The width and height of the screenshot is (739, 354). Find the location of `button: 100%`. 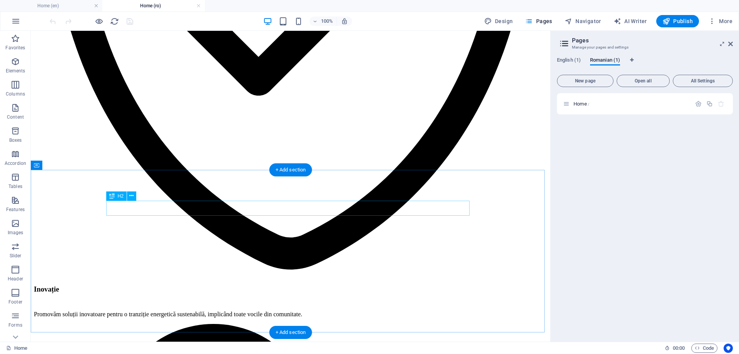

button: 100% is located at coordinates (323, 21).